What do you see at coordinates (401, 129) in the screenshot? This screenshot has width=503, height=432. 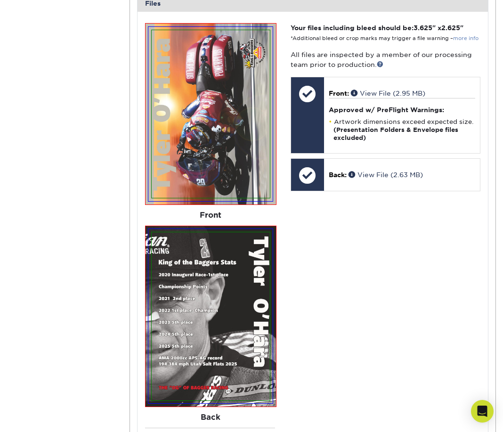 I see `li: Artwork dimensions exceed expected size.` at bounding box center [401, 129].